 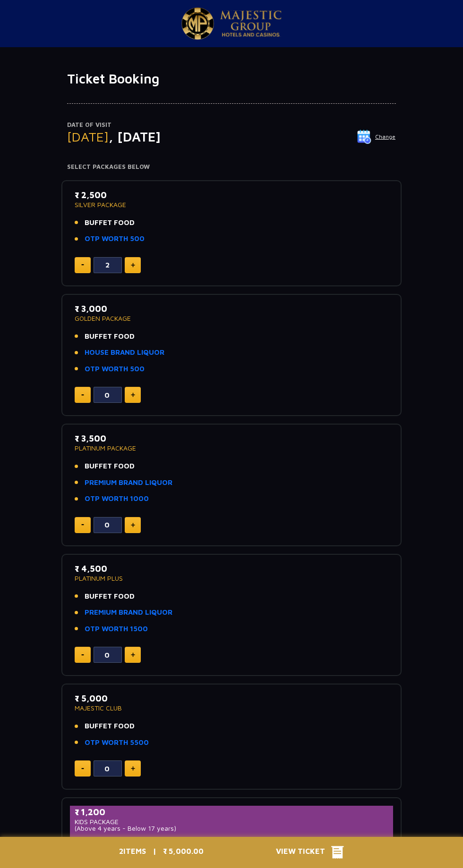 I want to click on a: OTP WORTH 1500, so click(x=116, y=629).